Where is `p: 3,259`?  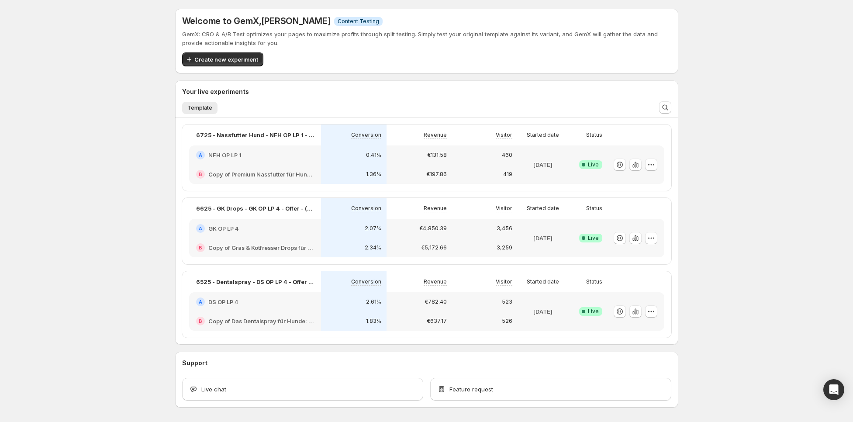
p: 3,259 is located at coordinates (505, 248).